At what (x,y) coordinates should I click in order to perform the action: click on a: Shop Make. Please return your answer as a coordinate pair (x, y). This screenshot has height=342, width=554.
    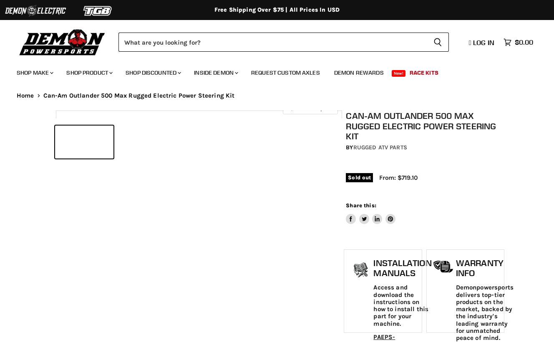
    Looking at the image, I should click on (34, 73).